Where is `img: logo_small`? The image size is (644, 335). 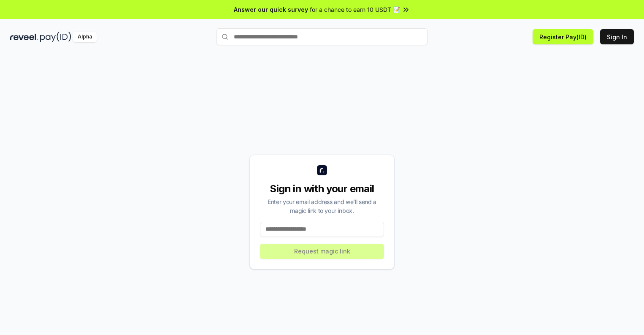
img: logo_small is located at coordinates (322, 170).